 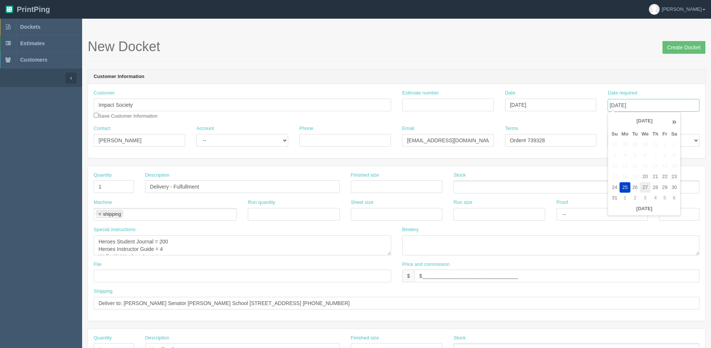 I want to click on td: 23, so click(x=674, y=176).